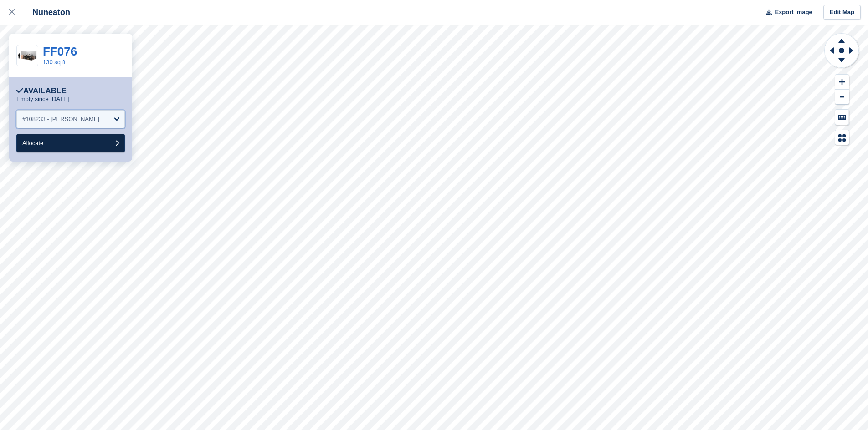 The width and height of the screenshot is (868, 430). What do you see at coordinates (842, 82) in the screenshot?
I see `button: Zoom In` at bounding box center [842, 82].